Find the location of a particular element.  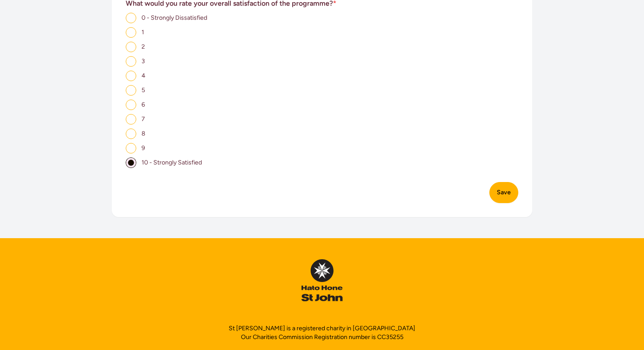

span: 4 is located at coordinates (143, 76).